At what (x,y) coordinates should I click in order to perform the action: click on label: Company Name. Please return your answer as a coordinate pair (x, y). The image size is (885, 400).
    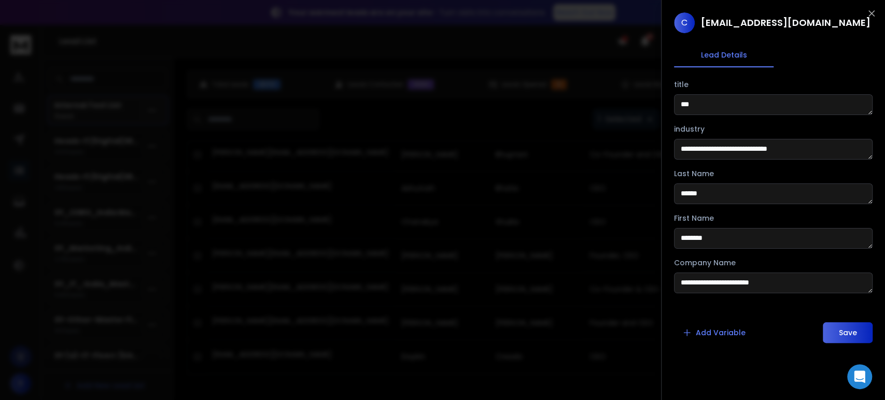
    Looking at the image, I should click on (704, 263).